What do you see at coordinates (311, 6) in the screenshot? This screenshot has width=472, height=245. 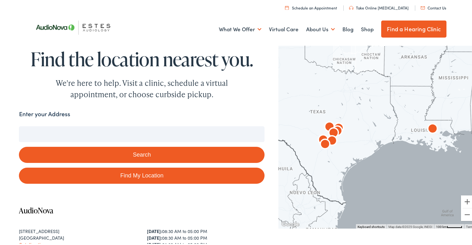 I see `a: Schedule an Appointment` at bounding box center [311, 6].